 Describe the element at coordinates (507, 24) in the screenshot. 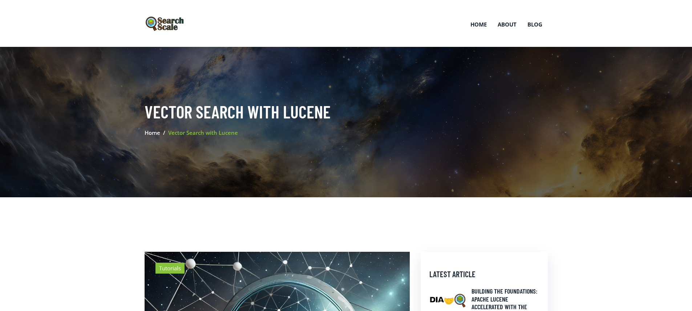

I see `a: About` at that location.